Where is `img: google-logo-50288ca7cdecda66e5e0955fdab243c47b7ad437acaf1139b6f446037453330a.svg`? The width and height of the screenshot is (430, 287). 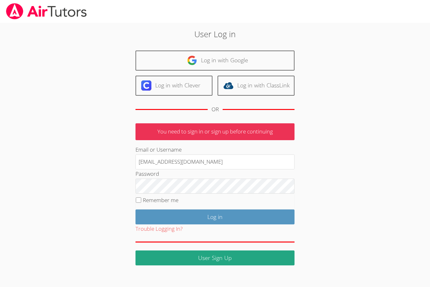
img: google-logo-50288ca7cdecda66e5e0955fdab243c47b7ad437acaf1139b6f446037453330a.svg is located at coordinates (192, 60).